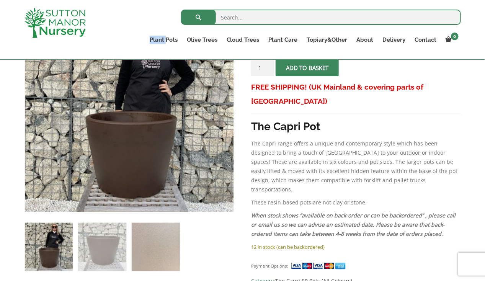  Describe the element at coordinates (450, 40) in the screenshot. I see `a: 0` at that location.